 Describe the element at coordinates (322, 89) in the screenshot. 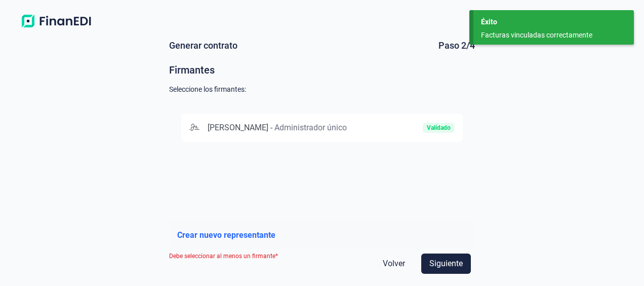

I see `div: Seleccione los firmantes:` at that location.